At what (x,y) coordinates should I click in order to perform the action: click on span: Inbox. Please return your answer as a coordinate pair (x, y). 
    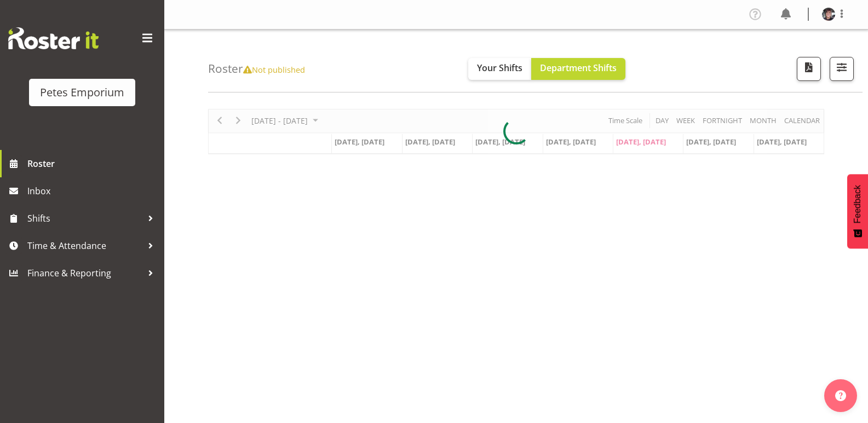
    Looking at the image, I should click on (93, 191).